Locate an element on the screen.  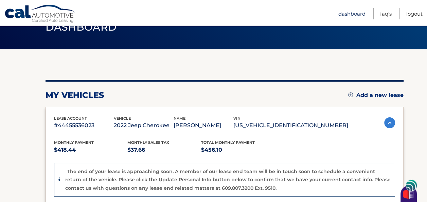
span: vehicle is located at coordinates (122, 118).